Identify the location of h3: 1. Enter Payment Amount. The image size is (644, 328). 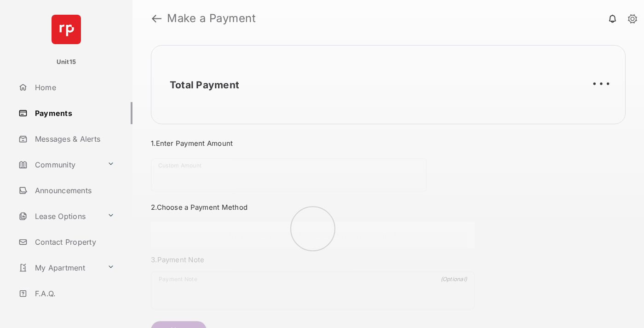
(313, 143).